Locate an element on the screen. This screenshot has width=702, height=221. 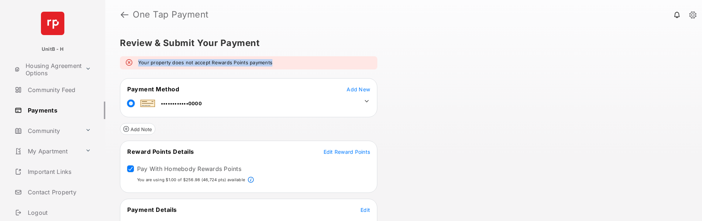
em: Your property does not accept Rewards Points payments is located at coordinates (205, 63).